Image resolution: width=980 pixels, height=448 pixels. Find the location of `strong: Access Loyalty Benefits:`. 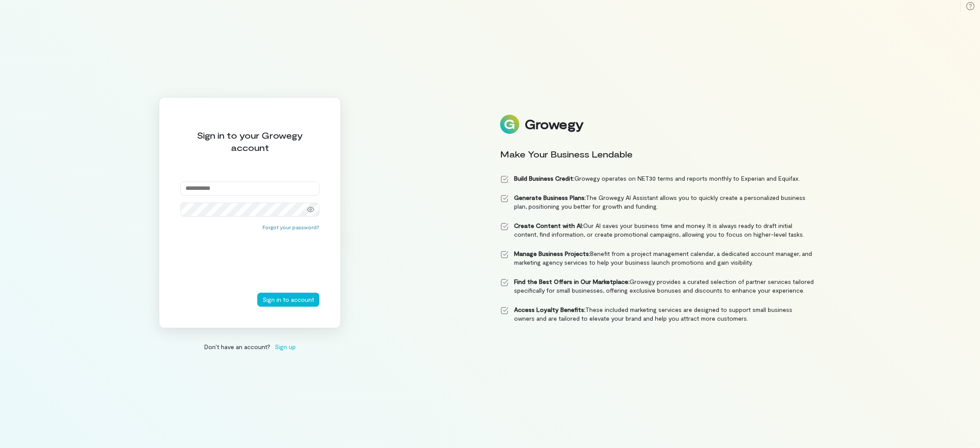

strong: Access Loyalty Benefits: is located at coordinates (549, 310).